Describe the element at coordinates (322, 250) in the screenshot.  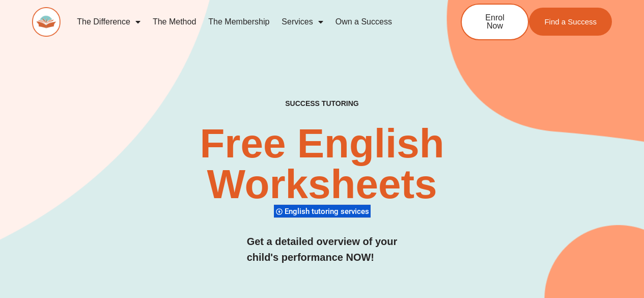
I see `h3: Get a detailed overview of your child's performance NOW!` at that location.